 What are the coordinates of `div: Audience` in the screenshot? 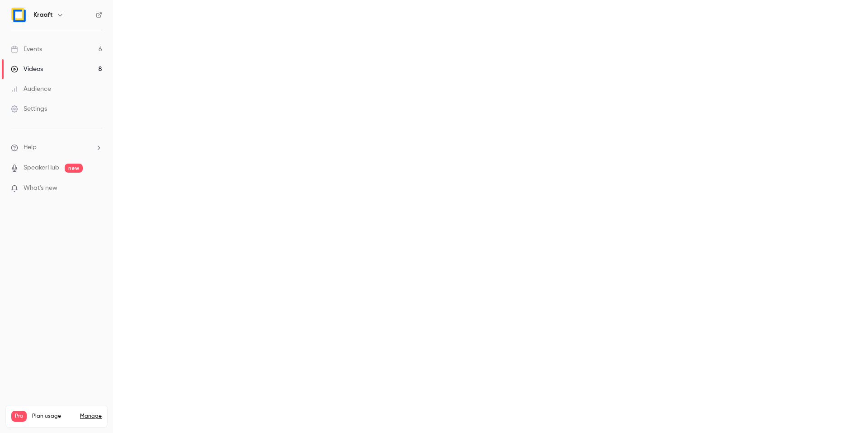 It's located at (31, 89).